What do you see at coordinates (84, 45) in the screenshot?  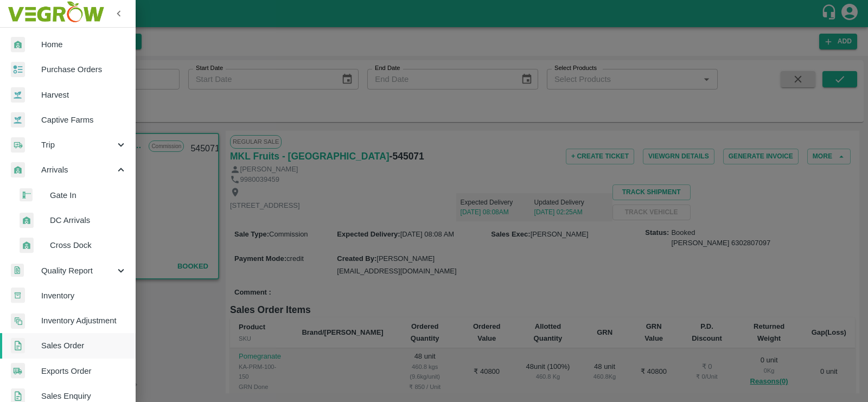 I see `span: Home` at bounding box center [84, 45].